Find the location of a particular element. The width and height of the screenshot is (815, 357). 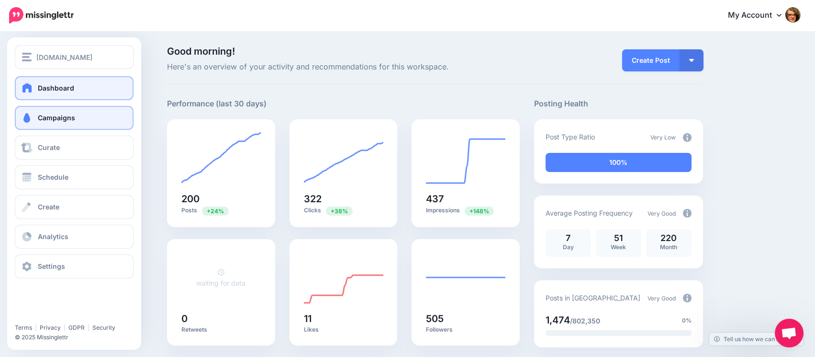

img: menu.png is located at coordinates (27, 57).